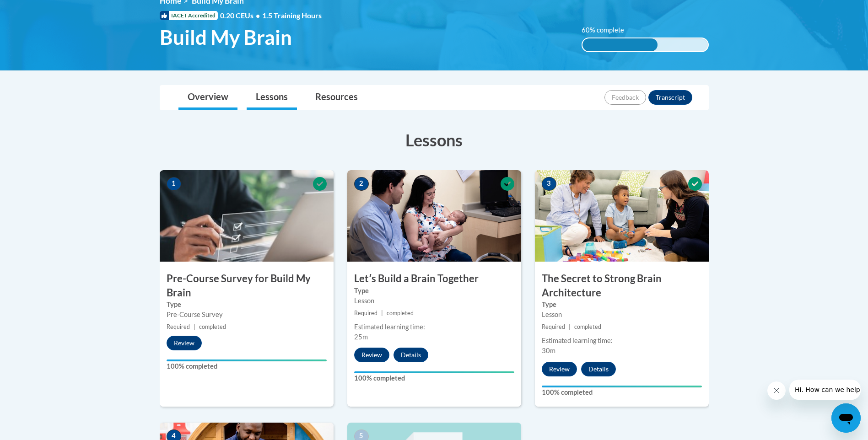  I want to click on h3: Lessons, so click(434, 140).